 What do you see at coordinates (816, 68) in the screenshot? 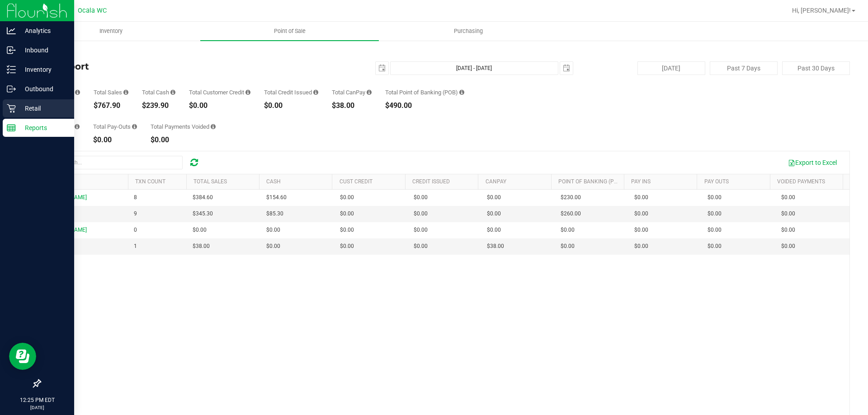
I see `button: Past 30 Days` at bounding box center [816, 68].